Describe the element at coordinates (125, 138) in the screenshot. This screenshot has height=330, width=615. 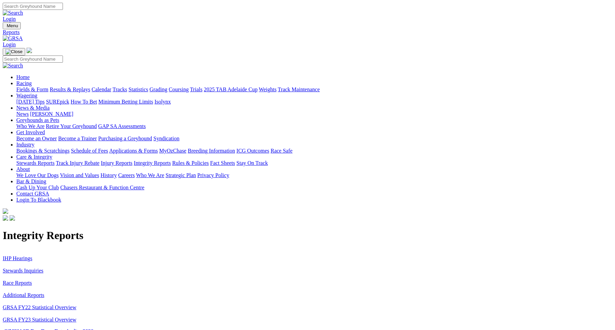
I see `a: Purchasing a Greyhound` at that location.